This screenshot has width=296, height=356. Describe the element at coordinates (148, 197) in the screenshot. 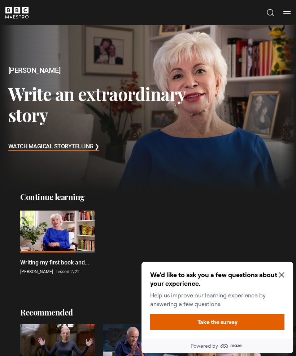

I see `h2: Continue learning` at that location.